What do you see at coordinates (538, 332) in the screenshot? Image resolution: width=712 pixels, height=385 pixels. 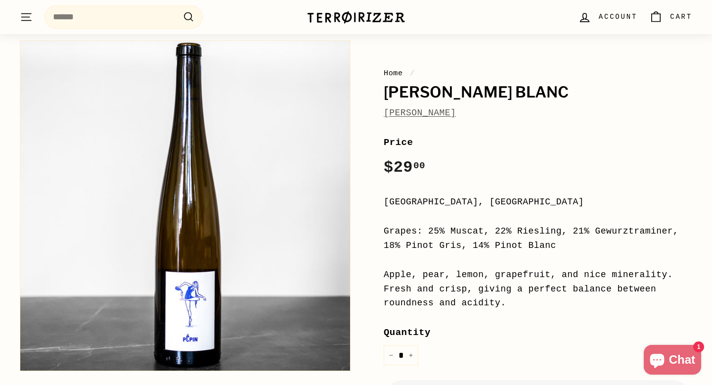 I see `label: Quantity` at bounding box center [538, 332].